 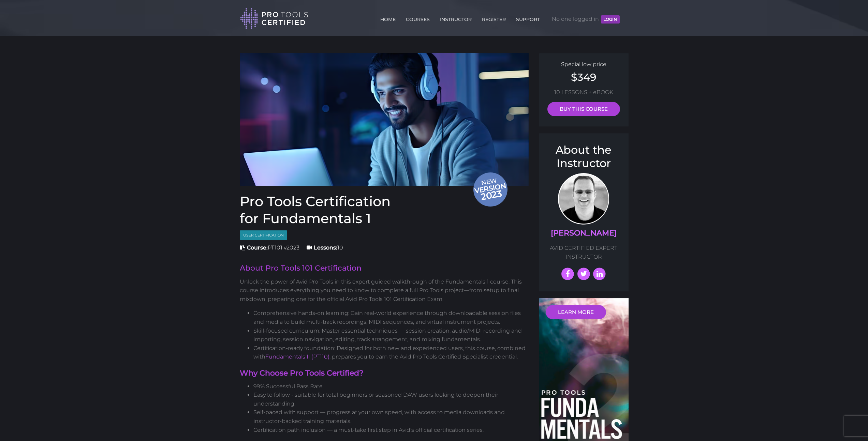 I want to click on p: 10 LESSONS + eBOOK, so click(x=584, y=92).